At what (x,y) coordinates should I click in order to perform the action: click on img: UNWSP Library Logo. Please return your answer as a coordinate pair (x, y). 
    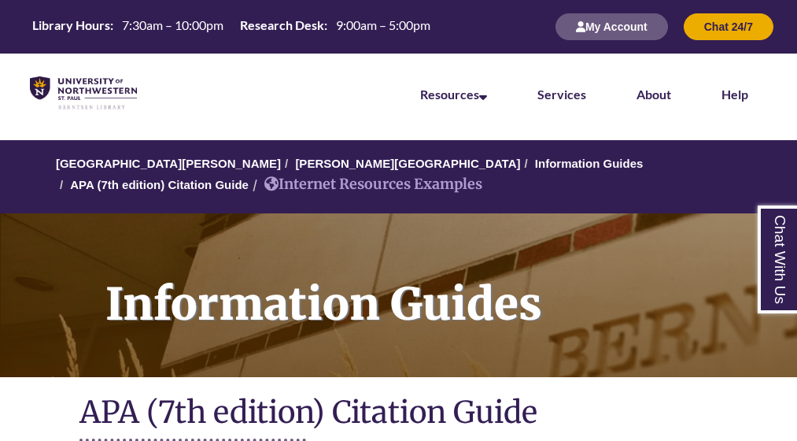
    Looking at the image, I should click on (83, 93).